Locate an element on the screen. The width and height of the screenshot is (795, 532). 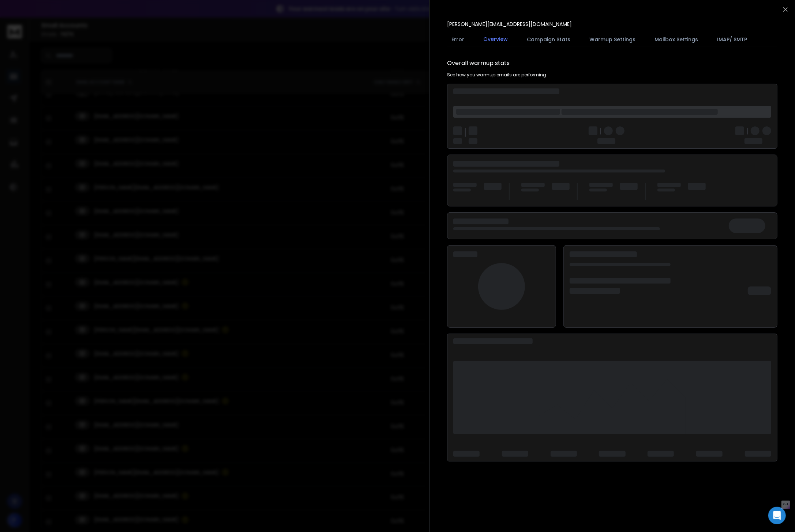
p: See how you warmup emails are performing is located at coordinates (496, 75).